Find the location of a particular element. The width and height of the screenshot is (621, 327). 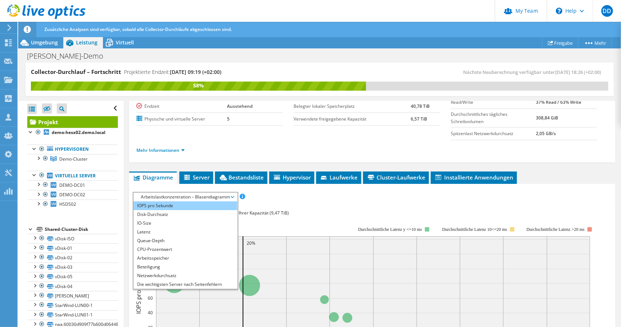

a: StarWind-LUN01-1 is located at coordinates (72, 315).